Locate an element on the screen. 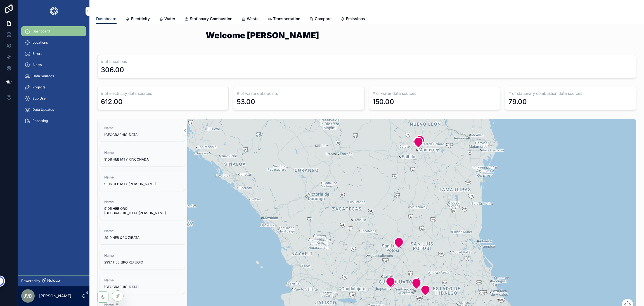  span: 9108 HEB MTY RINCONADA is located at coordinates (142, 160).